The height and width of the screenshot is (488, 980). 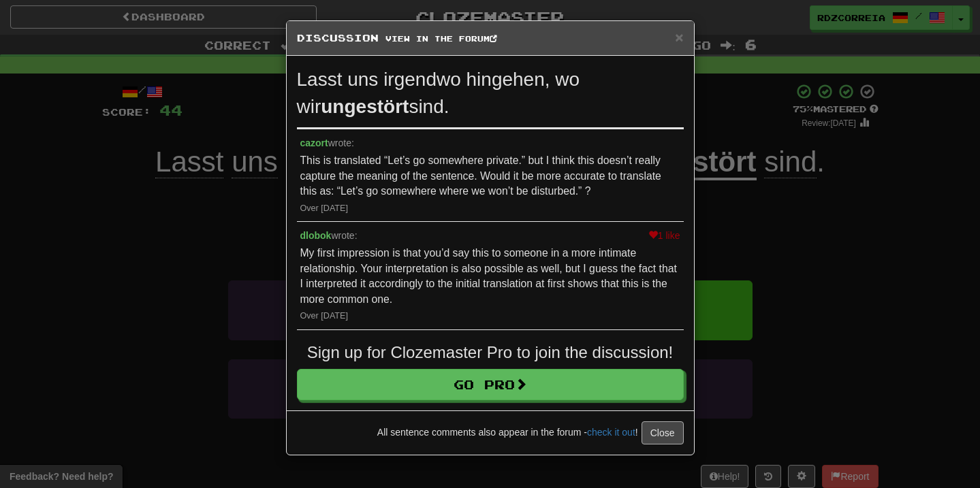 I want to click on span: All sentence comments also appear in the forum - !, so click(x=508, y=433).